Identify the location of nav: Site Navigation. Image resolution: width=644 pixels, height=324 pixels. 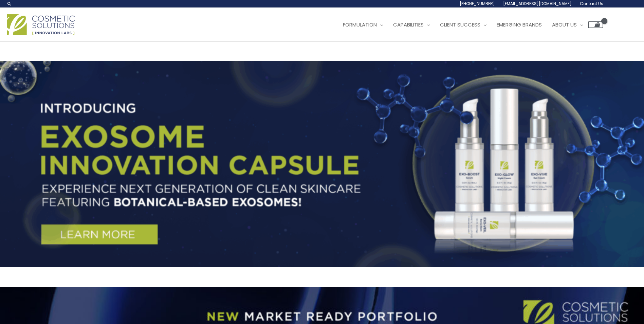
(468, 25).